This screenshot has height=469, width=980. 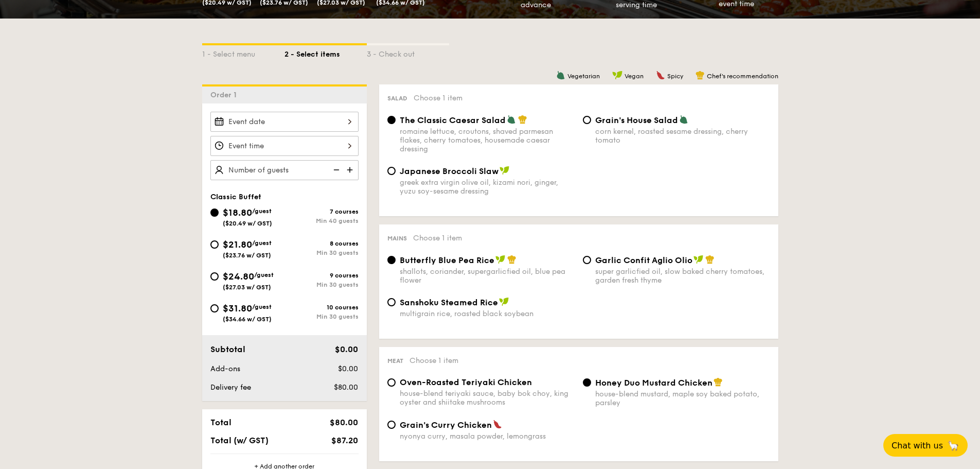 I want to click on input: Garlic Confit Aglio Oliosuper garlicfied oil, slow baked cherry tomatoes, garden fresh thyme, so click(x=587, y=260).